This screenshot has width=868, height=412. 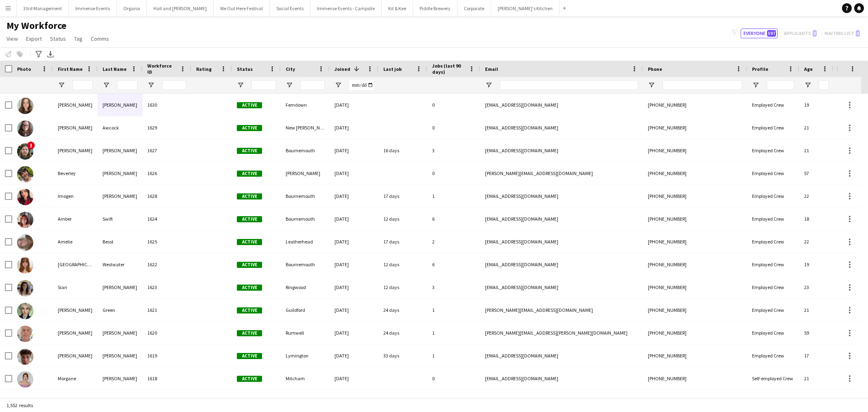 What do you see at coordinates (492, 69) in the screenshot?
I see `span: Email` at bounding box center [492, 69].